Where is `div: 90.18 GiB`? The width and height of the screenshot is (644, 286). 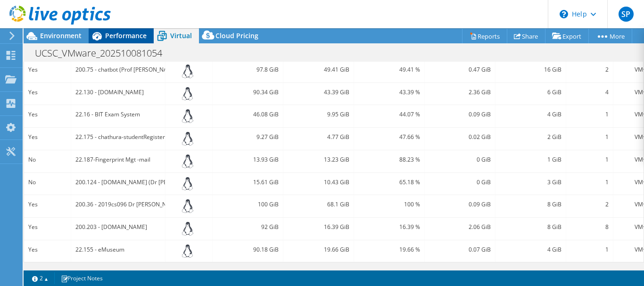 div: 90.18 GiB is located at coordinates (247, 250).